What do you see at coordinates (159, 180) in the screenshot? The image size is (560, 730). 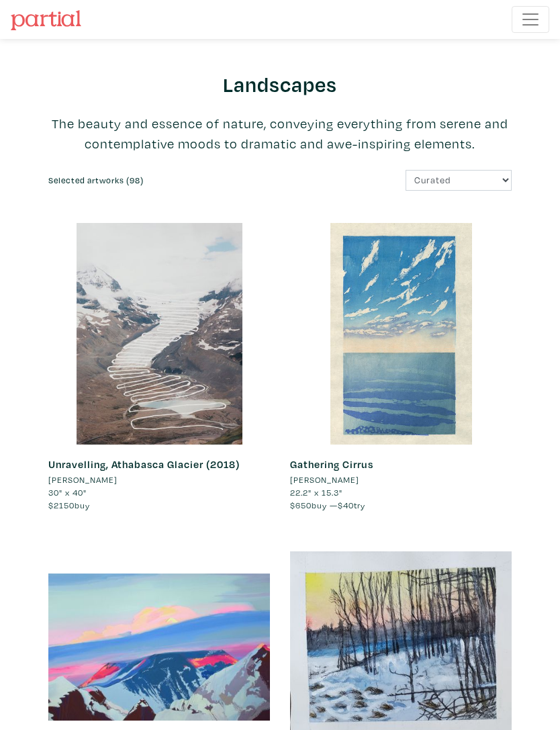 I see `h6: Selected artworks (98)` at bounding box center [159, 180].